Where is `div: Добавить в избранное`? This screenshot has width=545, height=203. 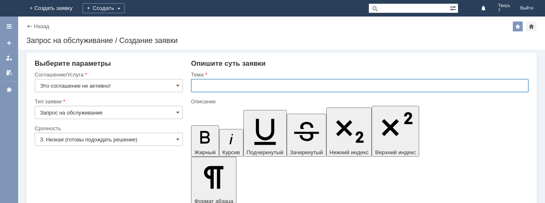 div: Добавить в избранное is located at coordinates (518, 26).